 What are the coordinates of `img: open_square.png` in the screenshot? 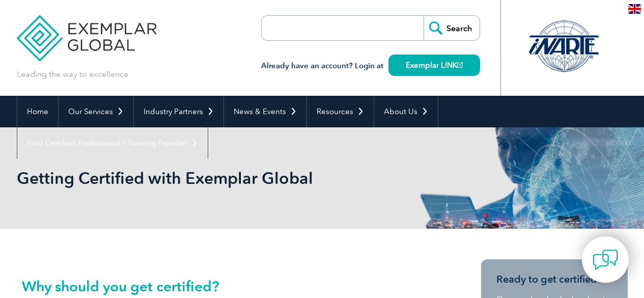 It's located at (460, 65).